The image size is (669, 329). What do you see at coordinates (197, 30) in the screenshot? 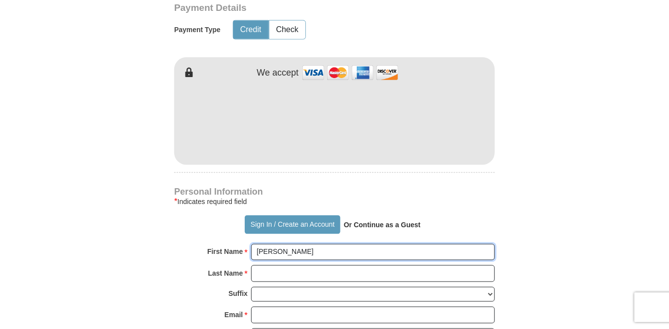
I see `h5: Payment Type` at bounding box center [197, 30].